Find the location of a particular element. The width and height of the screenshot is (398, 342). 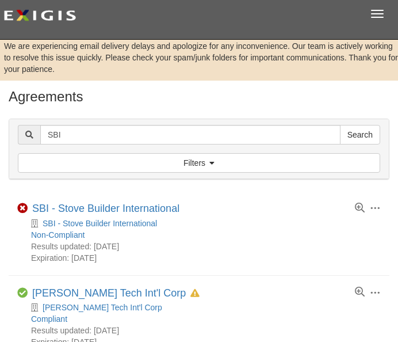

a: Compliant is located at coordinates (42, 319).